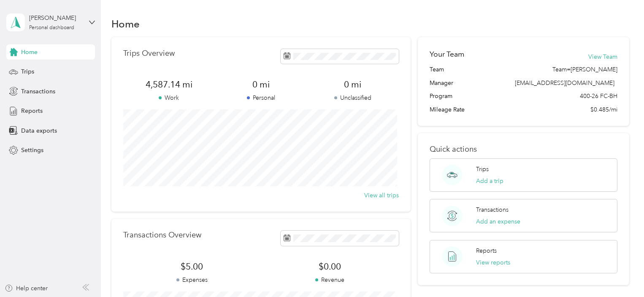 Image resolution: width=644 pixels, height=297 pixels. I want to click on p: Transactions, so click(492, 210).